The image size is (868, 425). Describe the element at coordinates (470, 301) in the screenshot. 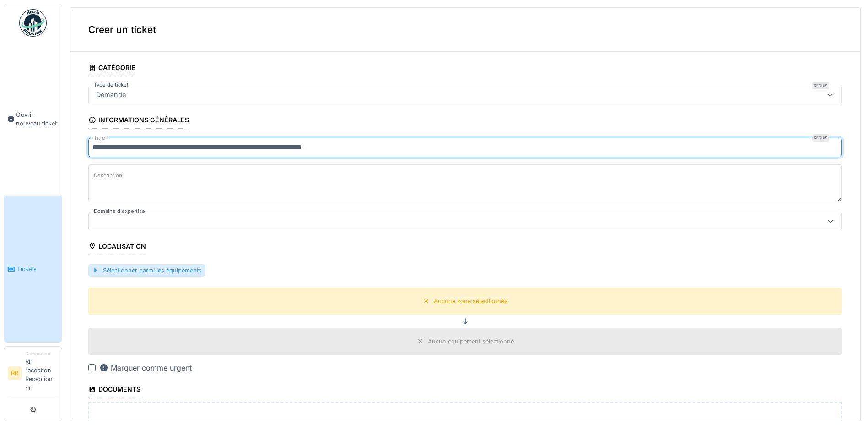

I see `div: Aucune zone sélectionnée` at that location.